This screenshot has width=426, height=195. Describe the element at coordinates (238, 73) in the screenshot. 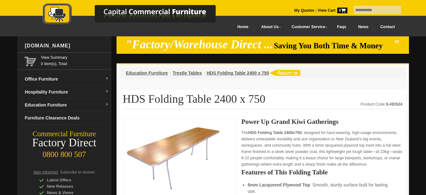

I see `span: HDS Folding Table 2400 x 750` at that location.